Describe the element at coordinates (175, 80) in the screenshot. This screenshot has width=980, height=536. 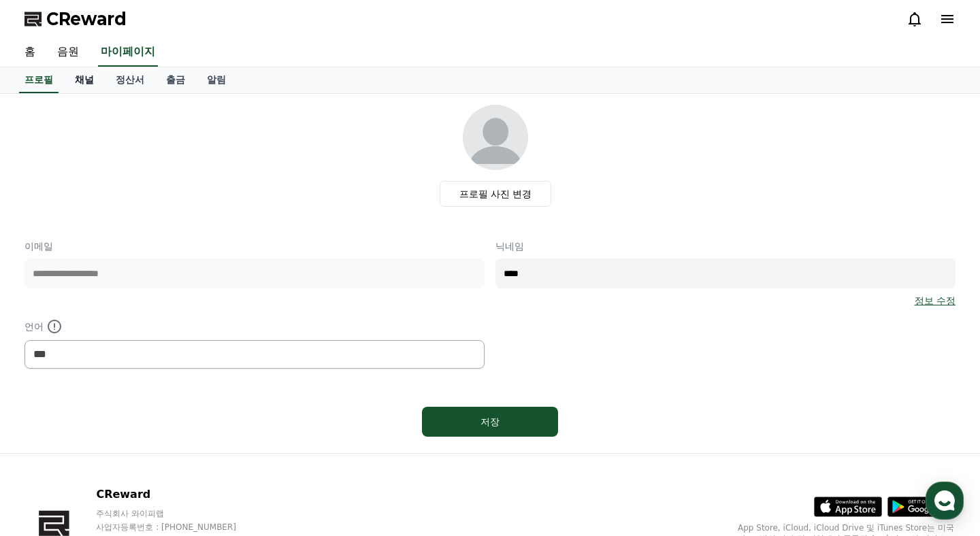
I see `a: 출금` at that location.